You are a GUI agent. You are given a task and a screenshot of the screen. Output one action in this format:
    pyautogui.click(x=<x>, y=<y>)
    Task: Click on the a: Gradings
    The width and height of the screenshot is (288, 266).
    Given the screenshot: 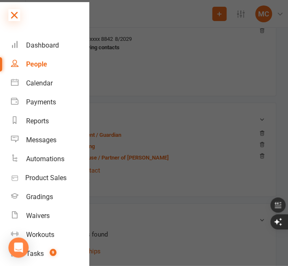 What is the action you would take?
    pyautogui.click(x=50, y=196)
    